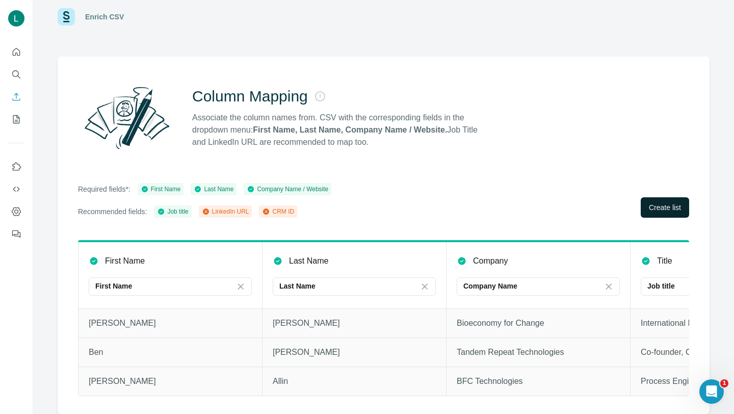  What do you see at coordinates (16, 119) in the screenshot?
I see `button: My lists` at bounding box center [16, 119].